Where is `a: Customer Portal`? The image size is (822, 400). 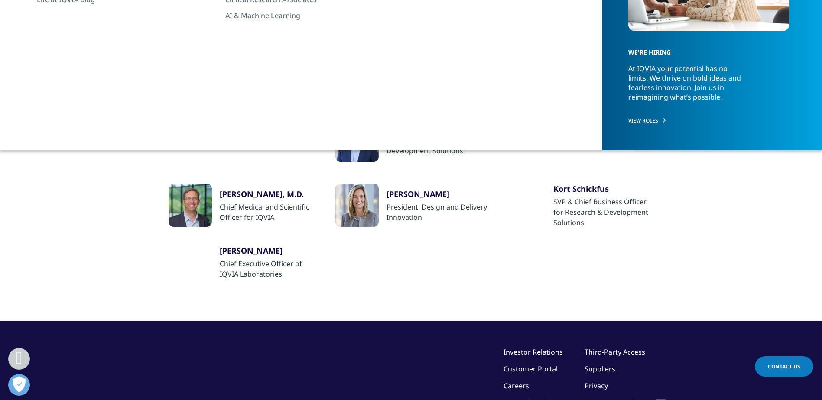 a: Customer Portal is located at coordinates (530, 369).